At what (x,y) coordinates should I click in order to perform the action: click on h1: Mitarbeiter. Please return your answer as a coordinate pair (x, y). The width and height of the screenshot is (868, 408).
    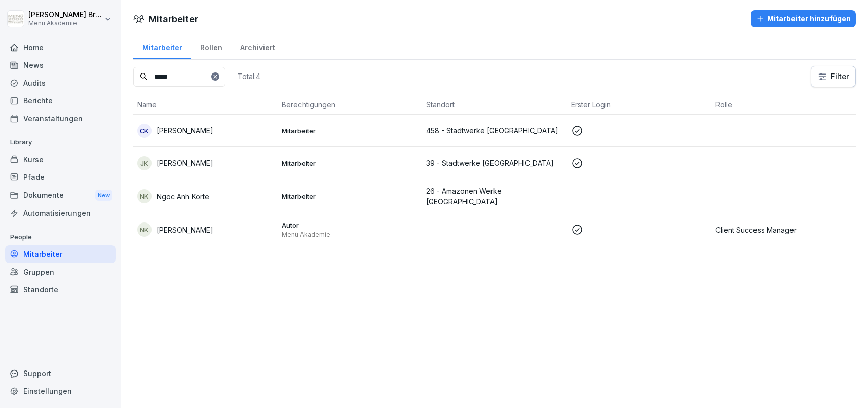
    Looking at the image, I should click on (173, 19).